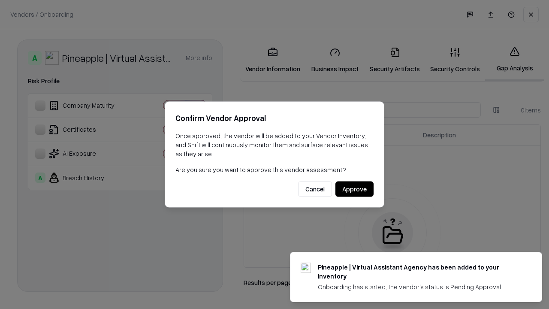 This screenshot has width=549, height=309. Describe the element at coordinates (306, 268) in the screenshot. I see `img: trypineapple.com` at that location.